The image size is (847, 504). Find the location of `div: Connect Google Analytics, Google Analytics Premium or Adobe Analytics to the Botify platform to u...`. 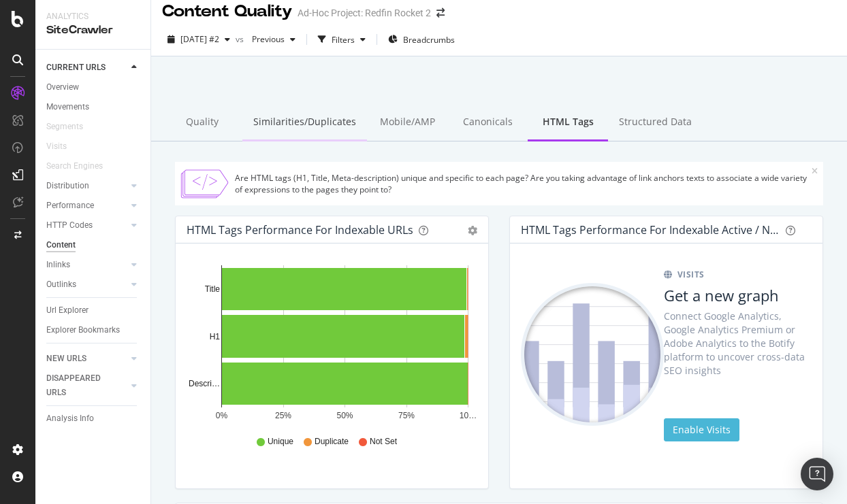

div: Connect Google Analytics, Google Analytics Premium or Adobe Analytics to the Botify platform to u... is located at coordinates (738, 343).